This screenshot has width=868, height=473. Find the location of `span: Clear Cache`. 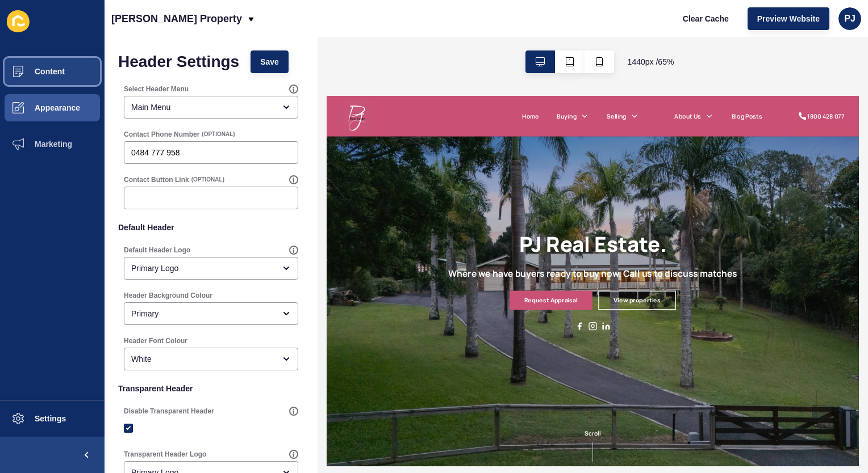

span: Clear Cache is located at coordinates (705, 19).